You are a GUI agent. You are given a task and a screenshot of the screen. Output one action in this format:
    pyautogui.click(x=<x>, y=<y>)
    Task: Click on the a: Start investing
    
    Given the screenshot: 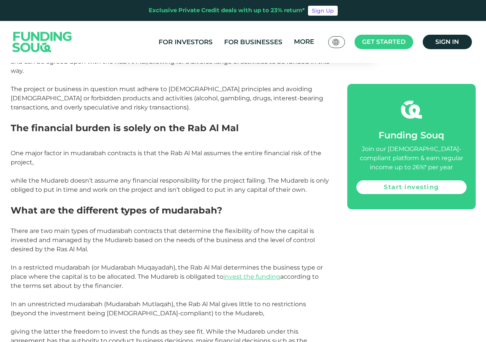 What is the action you would take?
    pyautogui.click(x=411, y=187)
    